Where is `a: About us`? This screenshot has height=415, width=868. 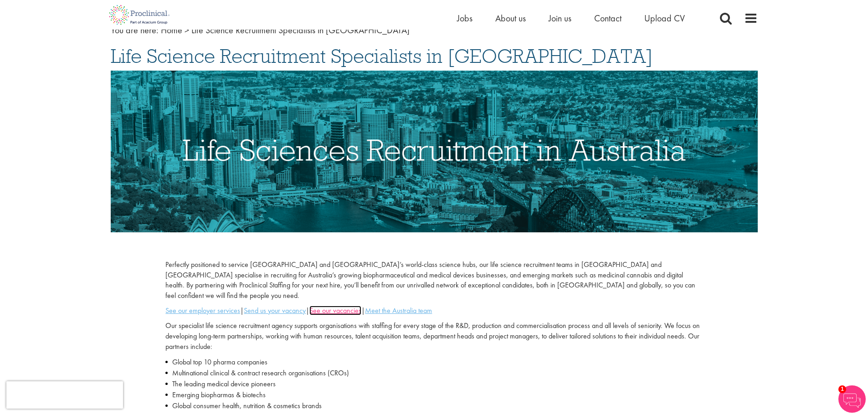 a: About us is located at coordinates (510, 18).